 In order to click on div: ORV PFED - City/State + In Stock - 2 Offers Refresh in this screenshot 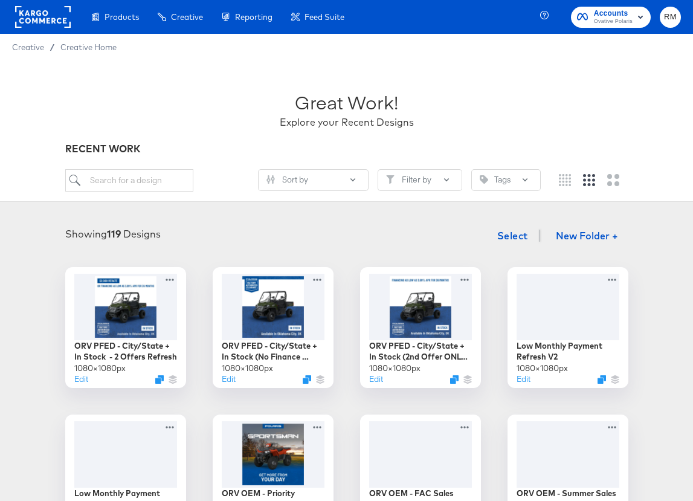, I will do `click(126, 351)`.